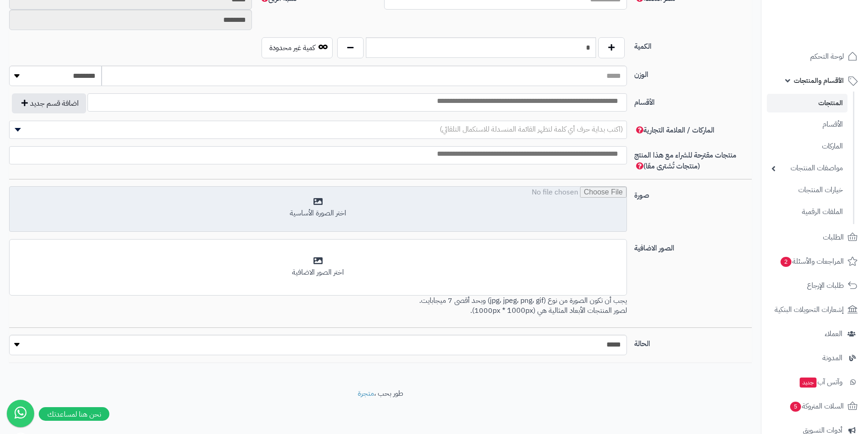  Describe the element at coordinates (808, 382) in the screenshot. I see `span: جديد` at that location.